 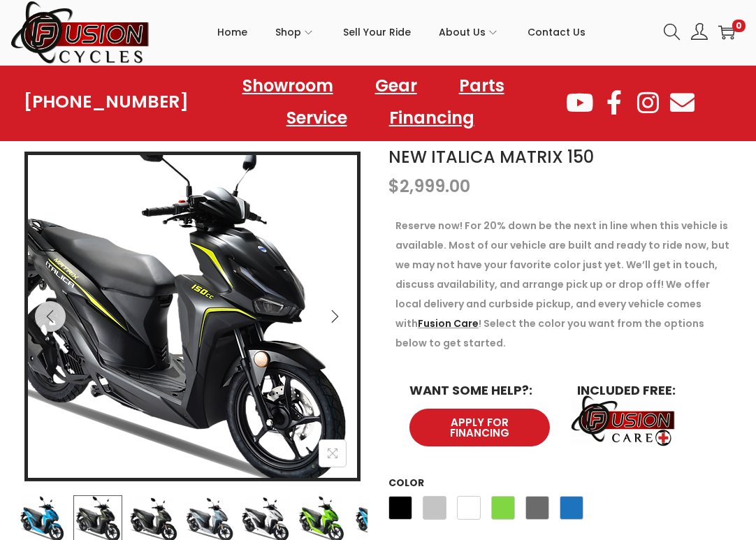 What do you see at coordinates (396, 86) in the screenshot?
I see `a: Gear` at bounding box center [396, 86].